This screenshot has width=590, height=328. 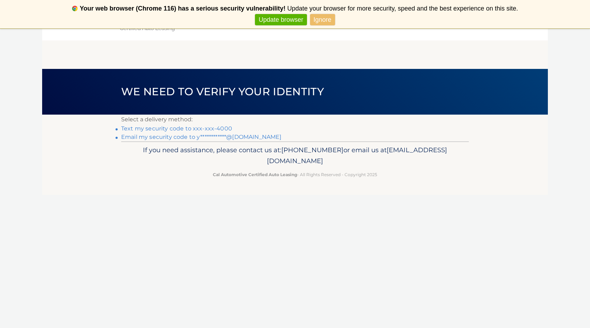 What do you see at coordinates (295, 156) in the screenshot?
I see `p: If you need assistance, please contact us at: or email us at` at bounding box center [295, 156].